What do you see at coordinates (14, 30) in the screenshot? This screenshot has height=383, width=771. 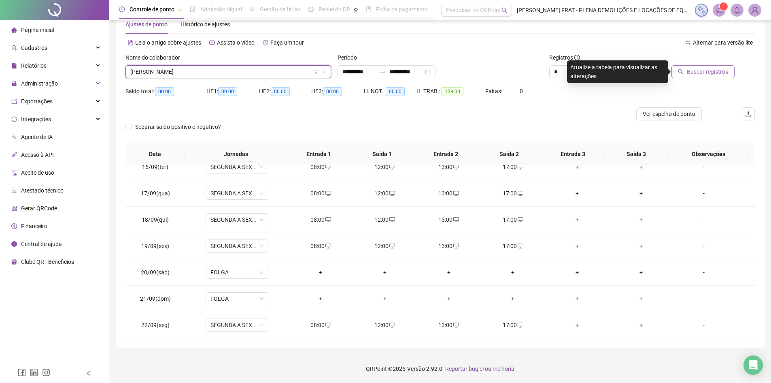 I see `span: home` at bounding box center [14, 30].